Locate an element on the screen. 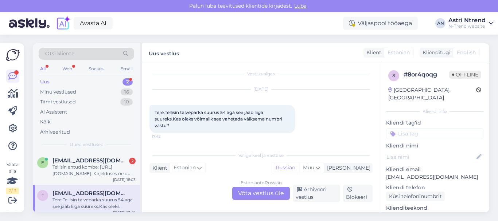  div: Minu vestlused is located at coordinates (58, 92).